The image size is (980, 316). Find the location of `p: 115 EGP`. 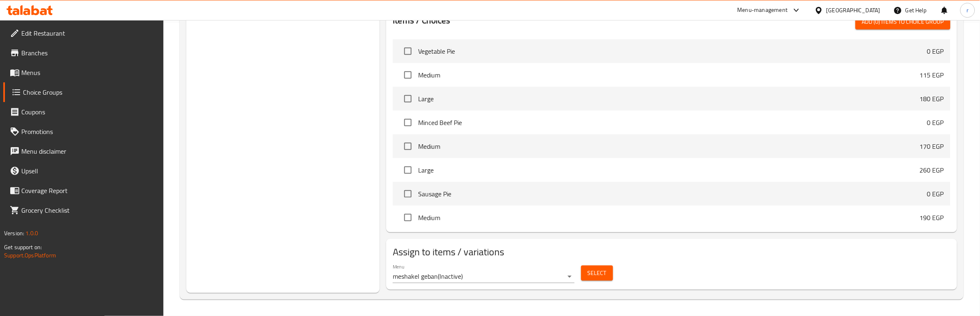

p: 115 EGP is located at coordinates (932, 75).